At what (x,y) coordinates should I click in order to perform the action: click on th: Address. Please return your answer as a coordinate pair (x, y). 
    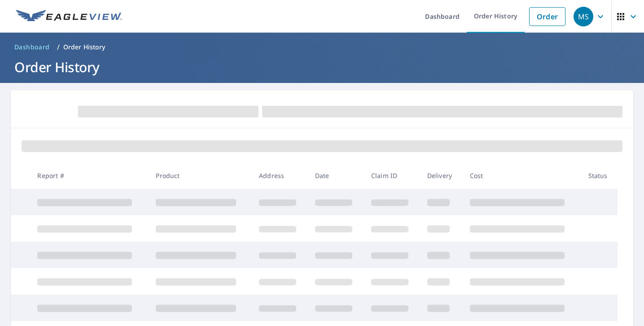
    Looking at the image, I should click on (280, 176).